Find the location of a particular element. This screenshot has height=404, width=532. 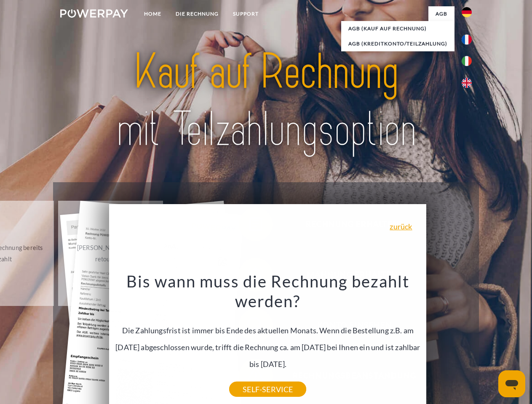

a: AGB (Kauf auf Rechnung) is located at coordinates (397, 28).